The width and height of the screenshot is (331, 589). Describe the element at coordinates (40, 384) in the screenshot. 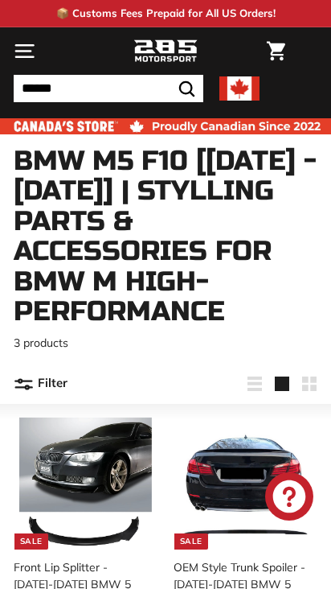

I see `button: Filter` at that location.